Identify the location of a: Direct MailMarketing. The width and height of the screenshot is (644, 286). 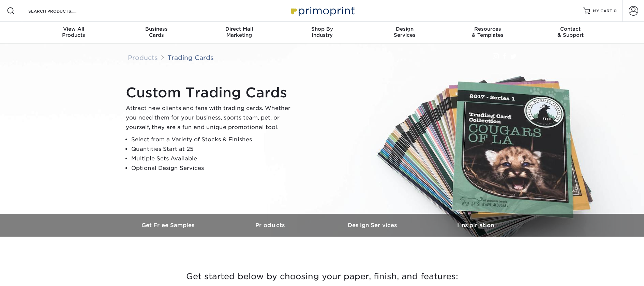
(239, 33).